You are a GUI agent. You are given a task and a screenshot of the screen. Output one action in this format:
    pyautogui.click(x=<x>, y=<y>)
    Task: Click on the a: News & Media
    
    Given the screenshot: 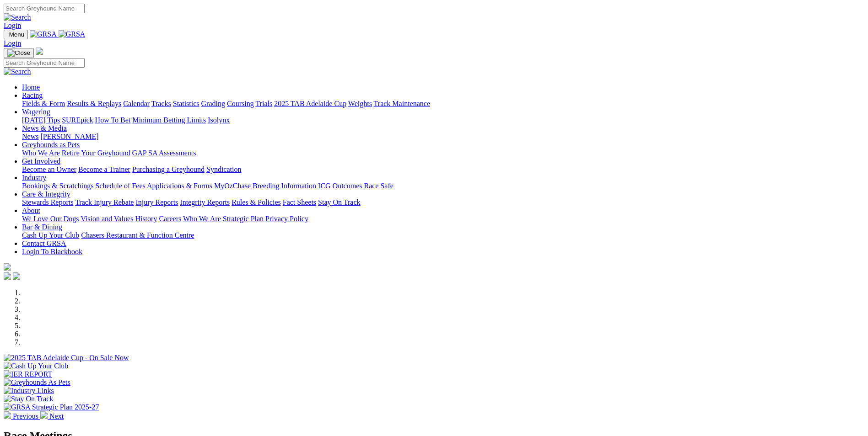 What is the action you would take?
    pyautogui.click(x=44, y=128)
    